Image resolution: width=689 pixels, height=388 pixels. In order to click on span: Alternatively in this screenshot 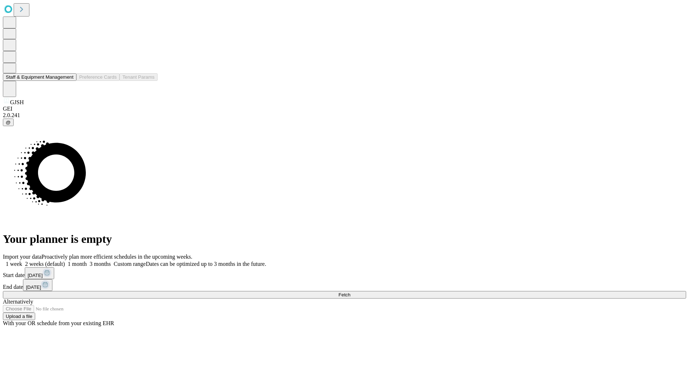, I will do `click(18, 301)`.